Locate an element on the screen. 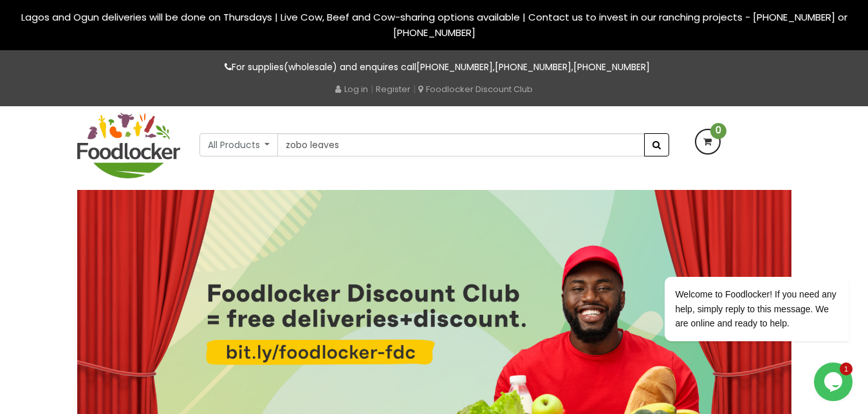 The height and width of the screenshot is (414, 868). span: 0 is located at coordinates (718, 131).